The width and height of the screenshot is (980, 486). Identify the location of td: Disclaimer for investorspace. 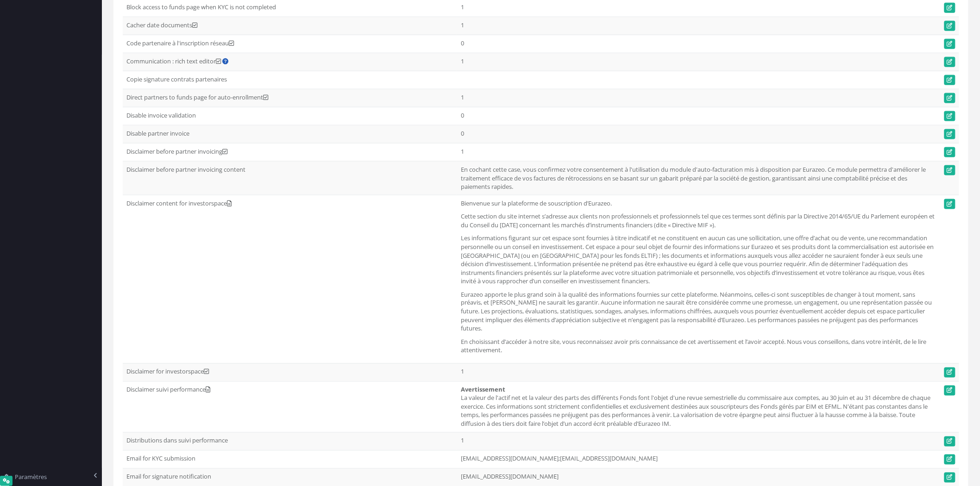
(290, 372).